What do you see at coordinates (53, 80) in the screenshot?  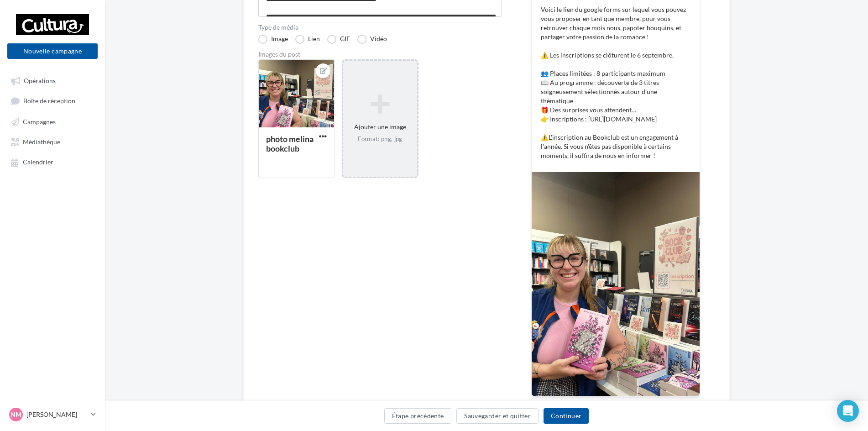 I see `a: Opérations` at bounding box center [53, 80].